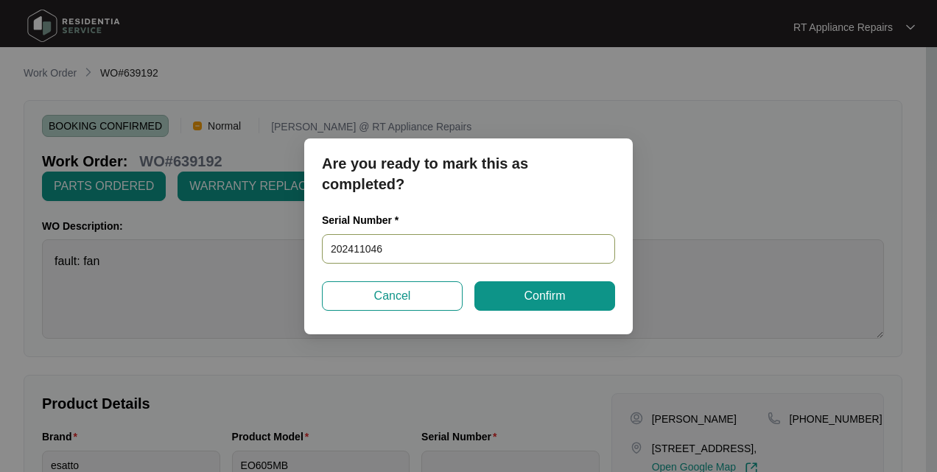 This screenshot has width=937, height=472. I want to click on span: Confirm, so click(545, 296).